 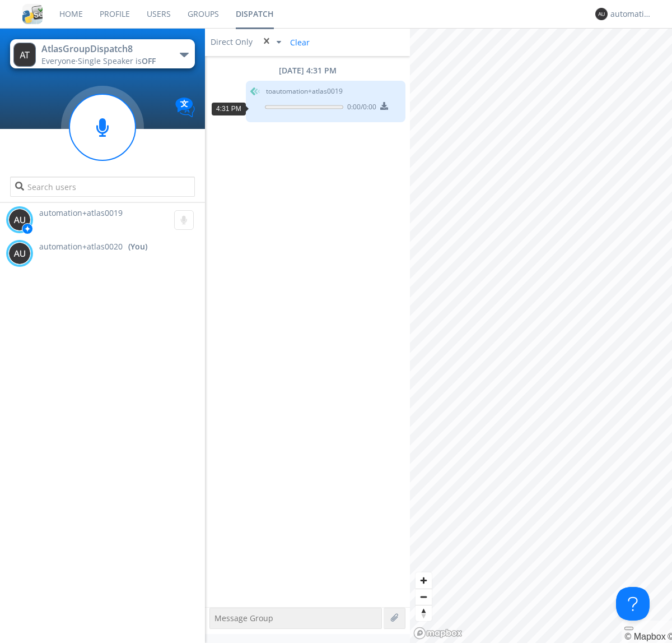 I want to click on img: cddb5a64eb264b2086981ab96f4c1ba7, so click(x=32, y=14).